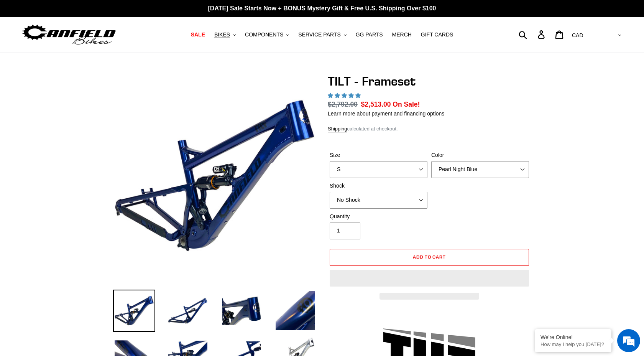 This screenshot has width=644, height=356. Describe the element at coordinates (429, 81) in the screenshot. I see `h1: TILT - Frameset` at that location.